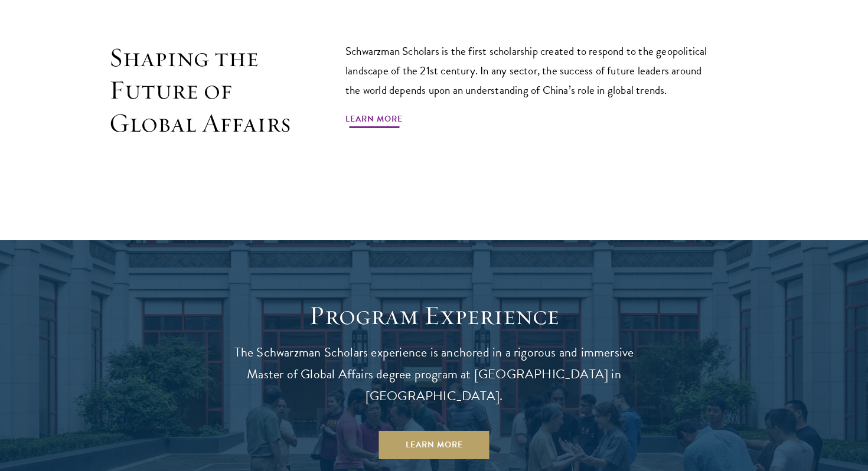  What do you see at coordinates (531, 70) in the screenshot?
I see `p: Schwarzman Scholars is the first scholarship created to respond to the geopolitical landscape of ...` at bounding box center [531, 70].